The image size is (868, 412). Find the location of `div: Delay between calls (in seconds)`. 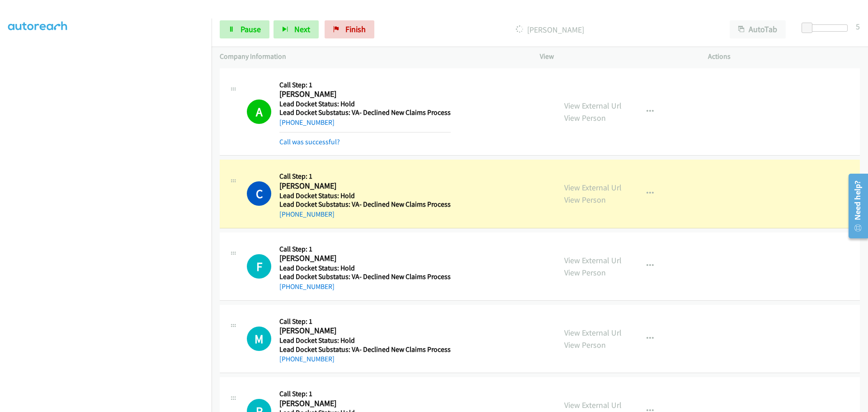

div: Delay between calls (in seconds) is located at coordinates (827, 28).